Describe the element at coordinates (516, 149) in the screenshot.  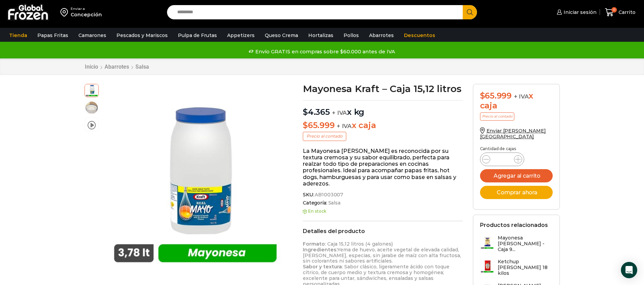
I see `p: Cantidad de cajas` at that location.